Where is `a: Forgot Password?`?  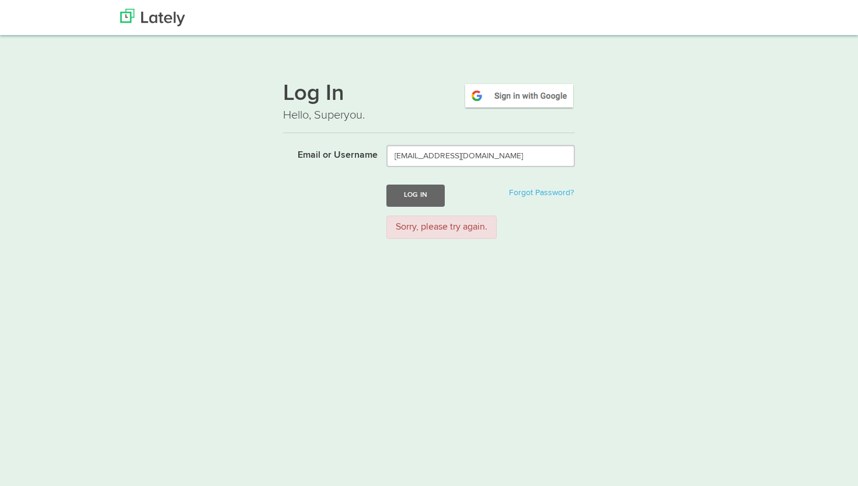 a: Forgot Password? is located at coordinates (541, 193).